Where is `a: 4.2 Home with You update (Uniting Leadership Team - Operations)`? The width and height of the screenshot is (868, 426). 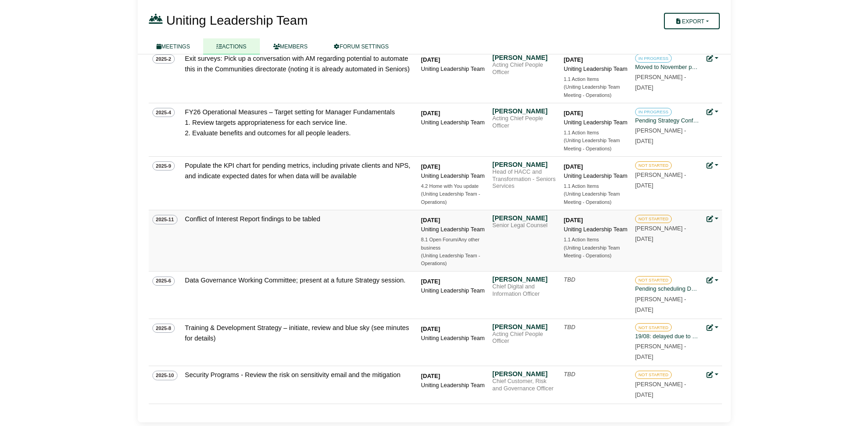 a: 4.2 Home with You update (Uniting Leadership Team - Operations) is located at coordinates (453, 194).